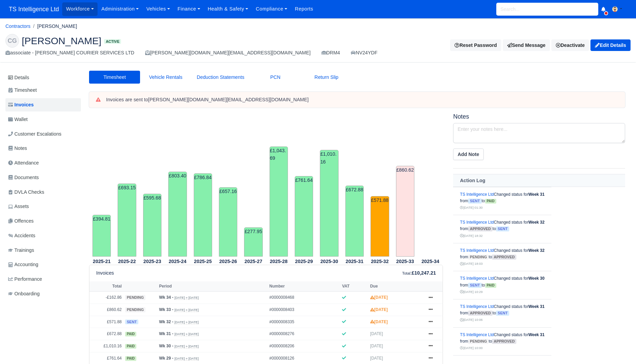 This screenshot has height=364, width=636. I want to click on th: 2025-30, so click(329, 261).